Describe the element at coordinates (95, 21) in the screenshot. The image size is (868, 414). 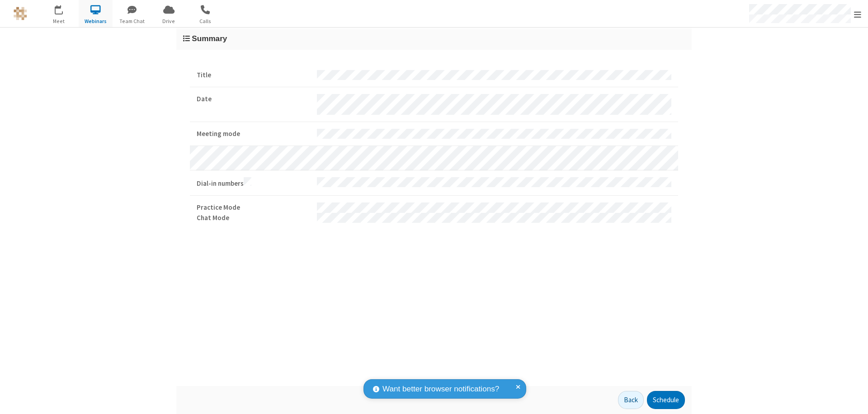
I see `span: Webinars` at that location.